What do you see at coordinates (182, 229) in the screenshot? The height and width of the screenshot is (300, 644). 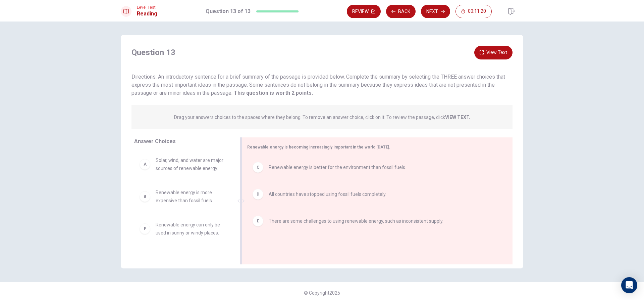 I see `div: FRenewable energy can only be used in sunny or windy places.` at bounding box center [182, 229].